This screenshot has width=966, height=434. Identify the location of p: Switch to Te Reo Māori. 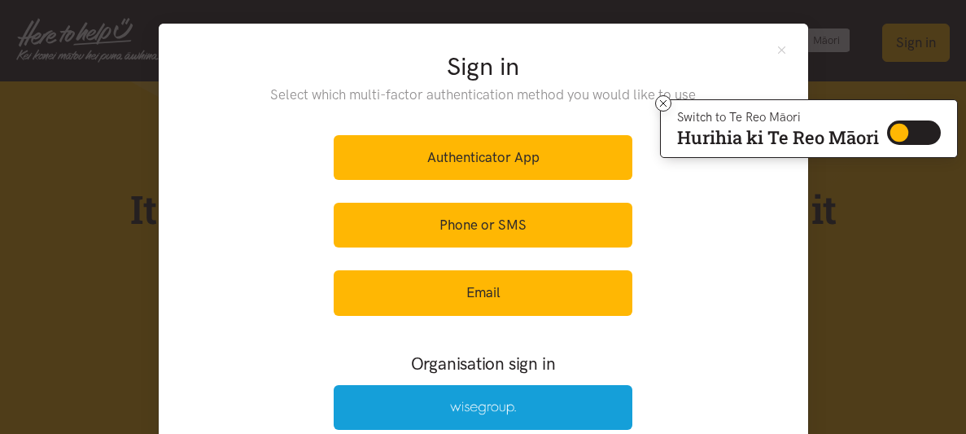
(778, 117).